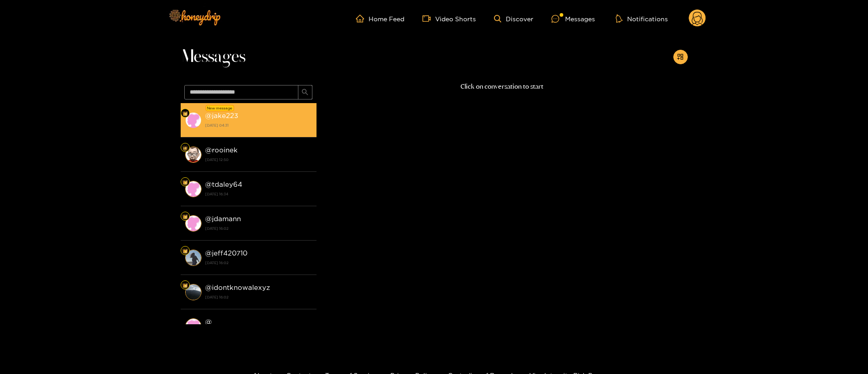  Describe the element at coordinates (224, 184) in the screenshot. I see `strong: @ tdaley64` at that location.